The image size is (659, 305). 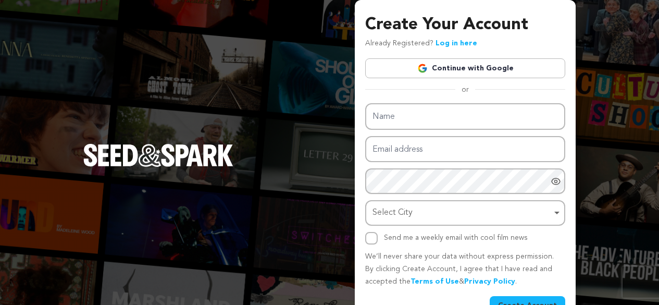 What do you see at coordinates (456, 43) in the screenshot?
I see `a: Log in here` at bounding box center [456, 43].